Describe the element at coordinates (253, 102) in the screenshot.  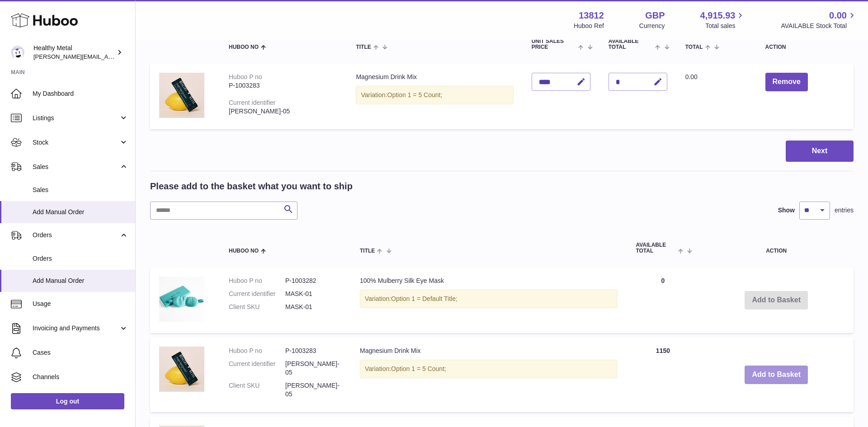
I see `div: Current identifier` at that location.